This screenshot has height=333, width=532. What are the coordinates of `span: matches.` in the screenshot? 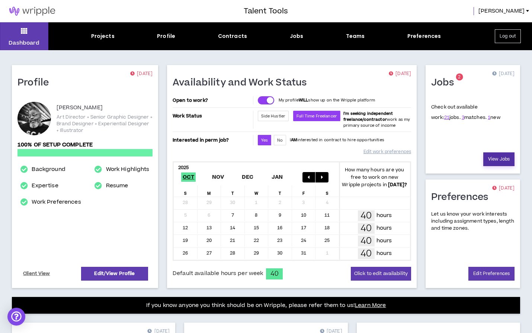 It's located at (474, 117).